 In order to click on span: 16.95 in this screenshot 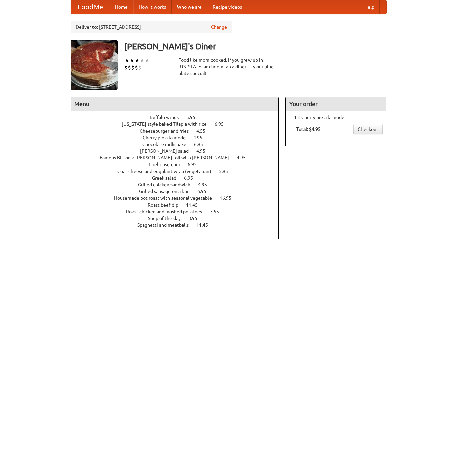, I will do `click(229, 198)`.